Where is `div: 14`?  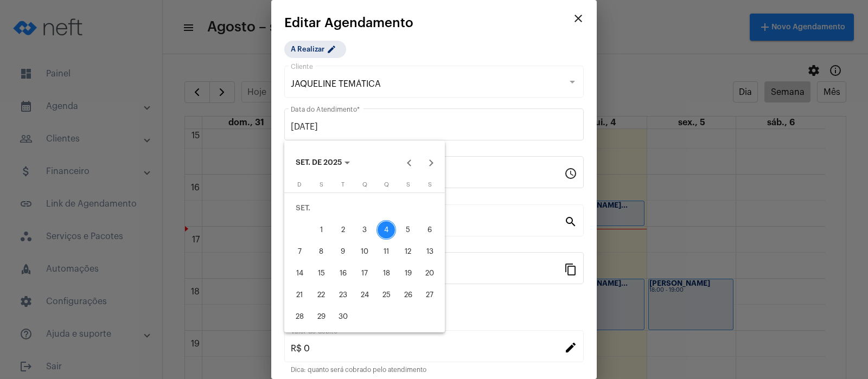 div: 14 is located at coordinates (300, 273).